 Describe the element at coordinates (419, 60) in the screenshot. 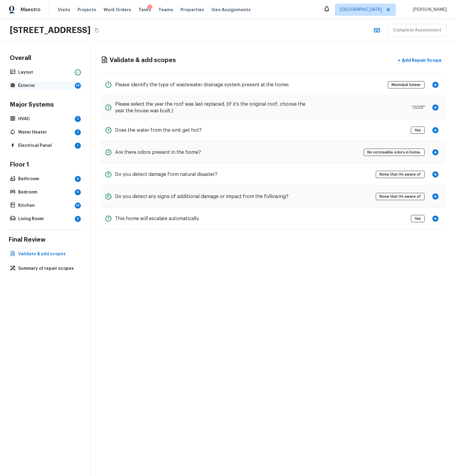

I see `button: +Add Repair Scope` at that location.